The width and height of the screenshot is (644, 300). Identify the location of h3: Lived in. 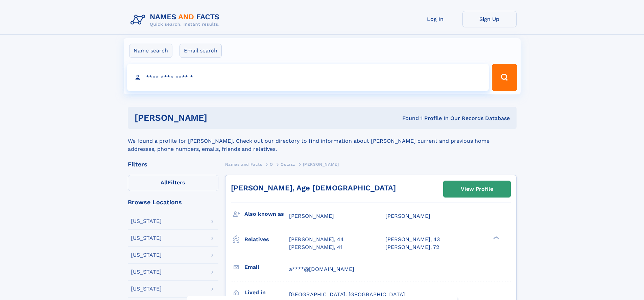
(267, 293).